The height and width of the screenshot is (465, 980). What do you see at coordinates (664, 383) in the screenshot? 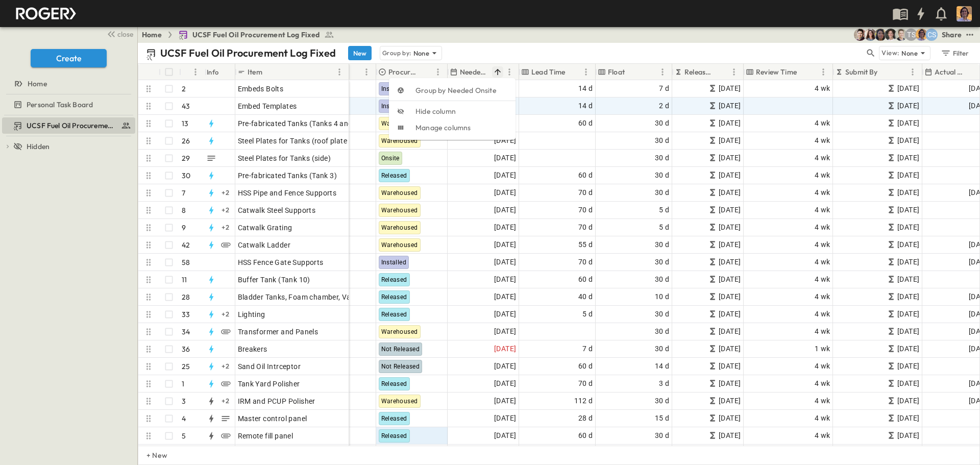
I see `span: 3 d` at bounding box center [664, 383].